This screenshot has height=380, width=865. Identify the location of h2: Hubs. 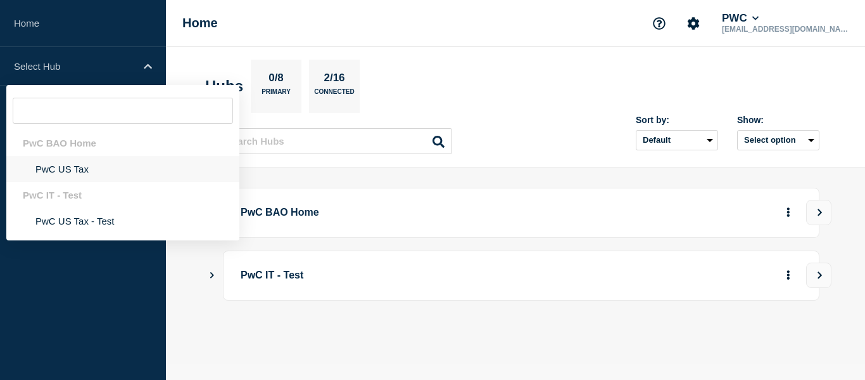
(224, 86).